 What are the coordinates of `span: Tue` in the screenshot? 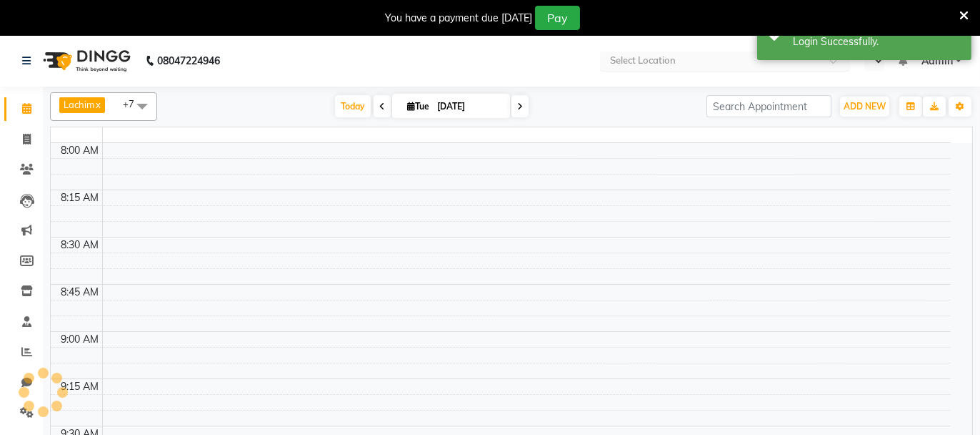 It's located at (418, 106).